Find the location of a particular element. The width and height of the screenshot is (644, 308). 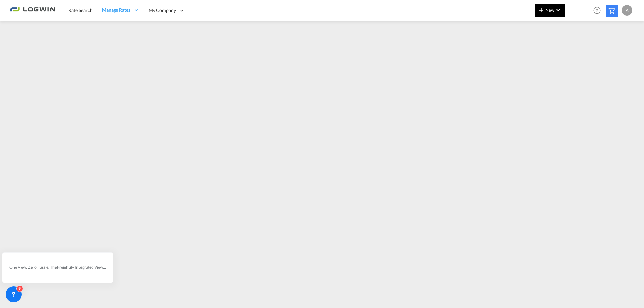

span: My Company is located at coordinates (162, 10).